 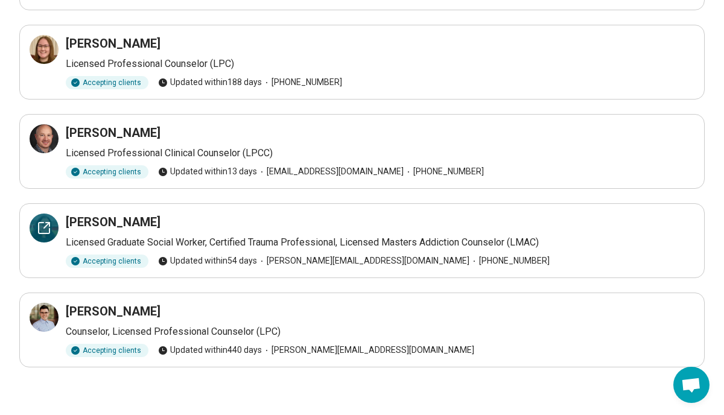 What do you see at coordinates (380, 153) in the screenshot?
I see `p: Licensed Professional Clinical Counselor (LPCC)` at bounding box center [380, 153].